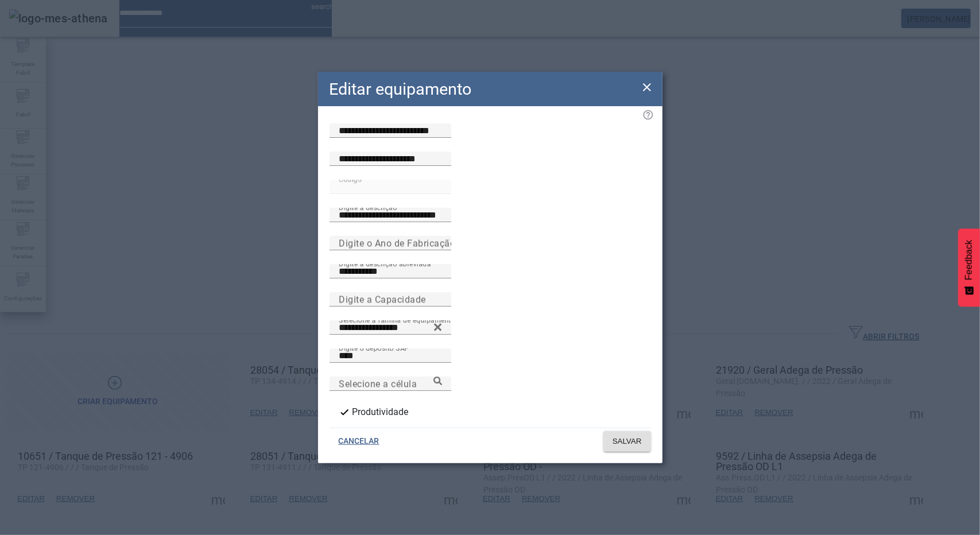 This screenshot has width=980, height=535. Describe the element at coordinates (382, 299) in the screenshot. I see `mat-label: Digite a Capacidade` at that location.